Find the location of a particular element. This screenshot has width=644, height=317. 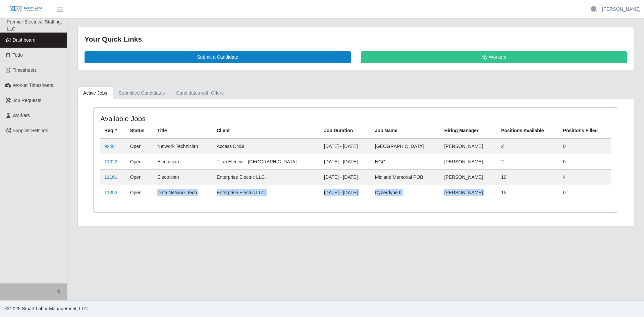

a: Submit a Candidate is located at coordinates (218, 57).